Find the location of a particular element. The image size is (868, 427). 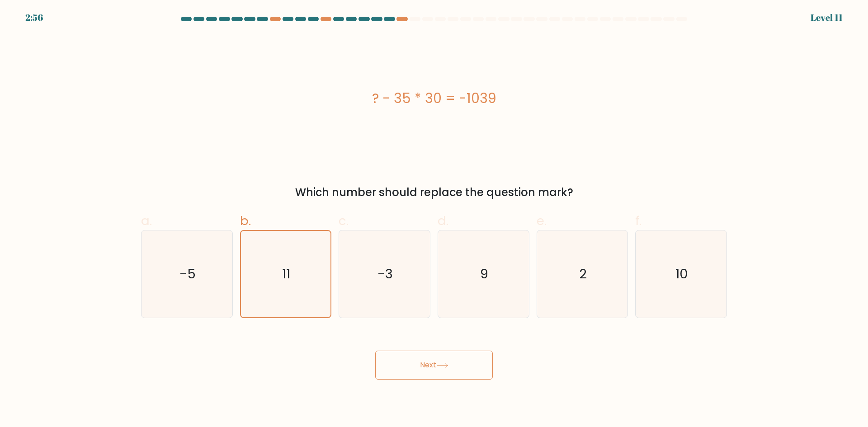

text: -5 is located at coordinates (187, 274).